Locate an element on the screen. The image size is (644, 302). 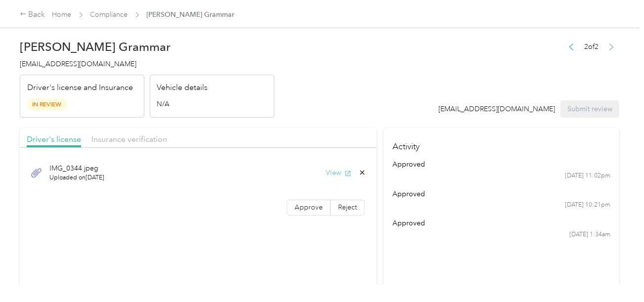
a: Compliance is located at coordinates (109, 14).